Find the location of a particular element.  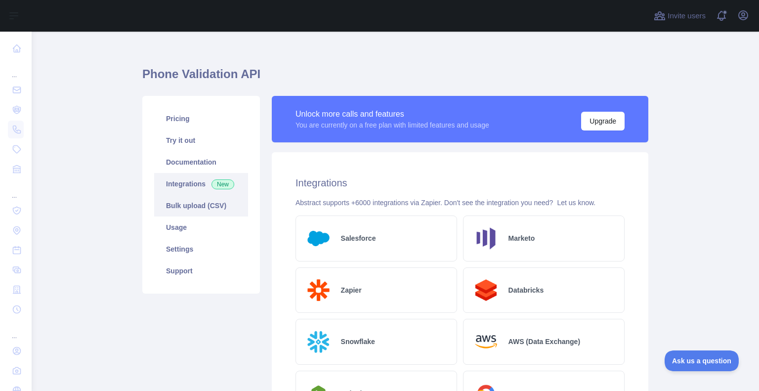

h2: Salesforce is located at coordinates (358, 238).